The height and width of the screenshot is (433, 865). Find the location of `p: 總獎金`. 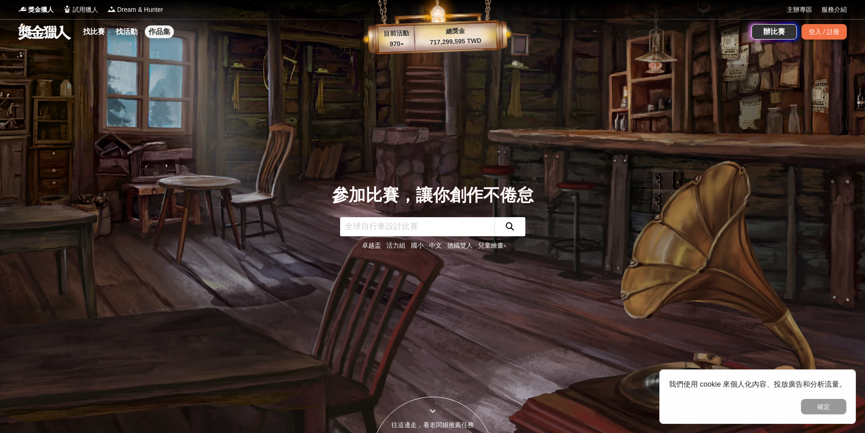

p: 總獎金 is located at coordinates (455, 31).